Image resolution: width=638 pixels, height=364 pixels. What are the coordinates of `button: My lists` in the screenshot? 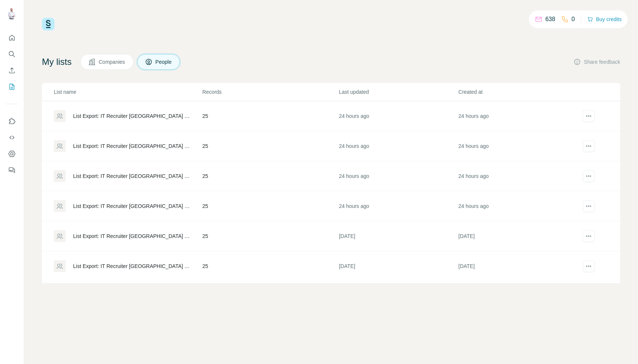 It's located at (12, 87).